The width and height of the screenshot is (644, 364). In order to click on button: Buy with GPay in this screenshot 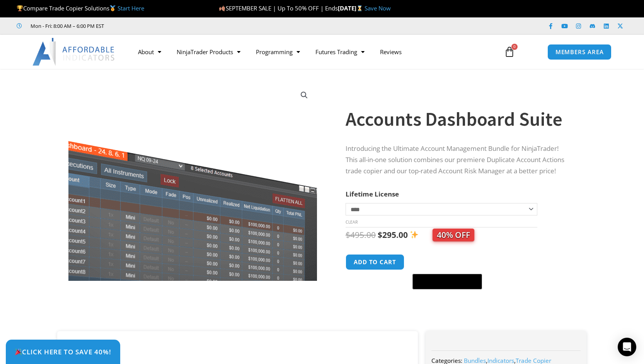, I will do `click(448, 282)`.